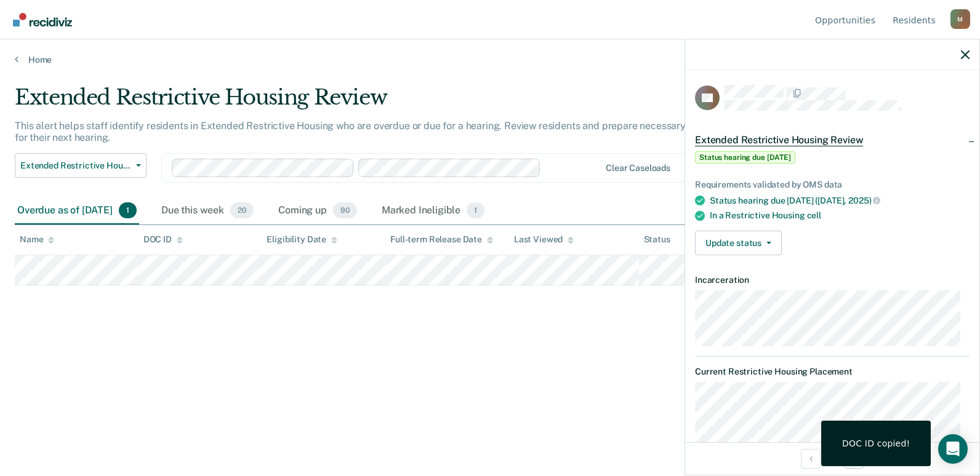  What do you see at coordinates (242, 210) in the screenshot?
I see `span: 20` at bounding box center [242, 210].